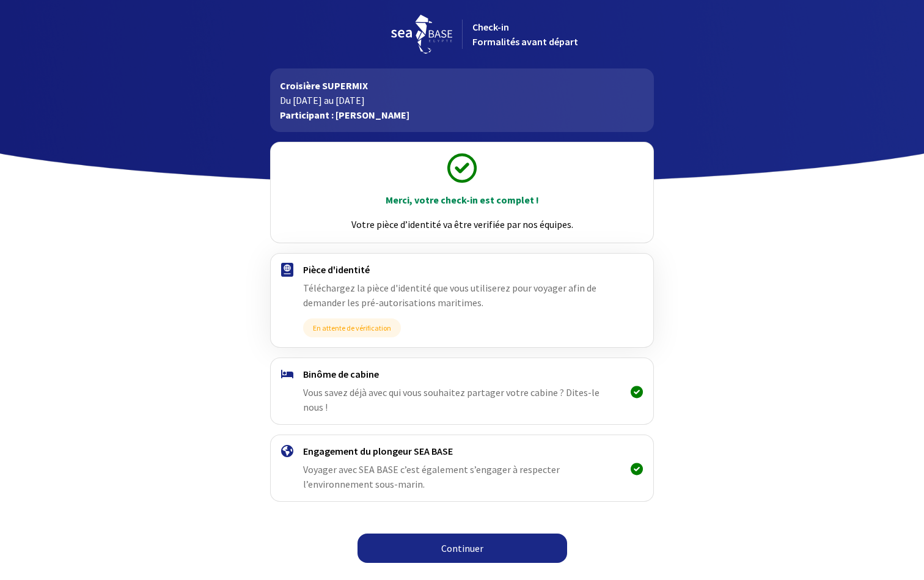 The width and height of the screenshot is (924, 580). What do you see at coordinates (352, 327) in the screenshot?
I see `span: En attente de vérification` at bounding box center [352, 327].